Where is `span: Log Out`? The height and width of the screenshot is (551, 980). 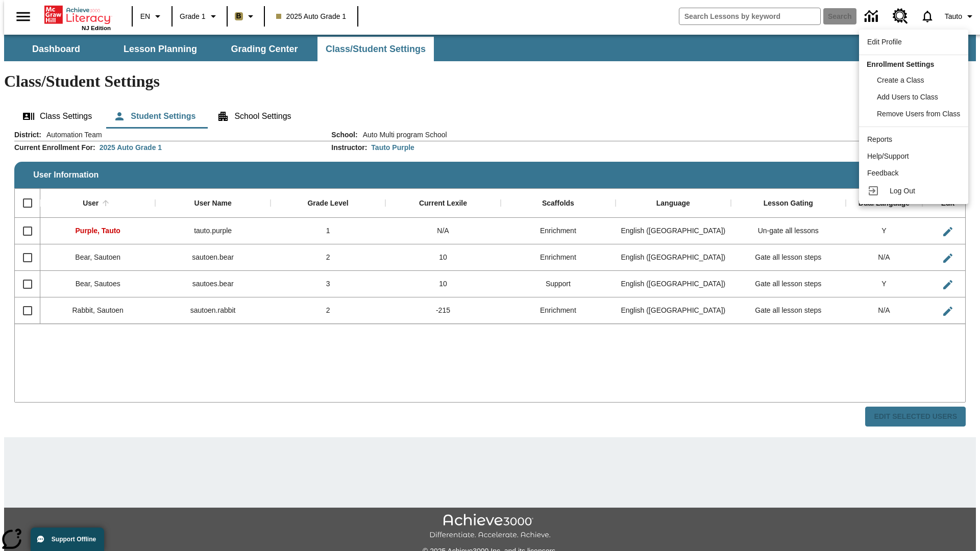
span: Log Out is located at coordinates (903, 191).